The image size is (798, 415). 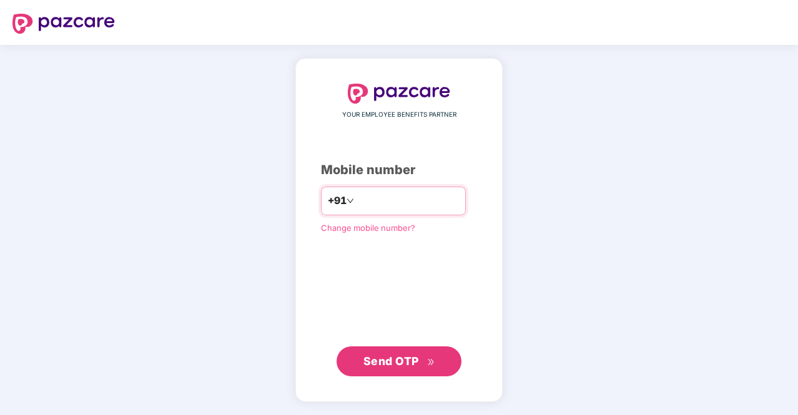 I want to click on span: YOUR EMPLOYEE BENEFITS PARTNER, so click(x=399, y=115).